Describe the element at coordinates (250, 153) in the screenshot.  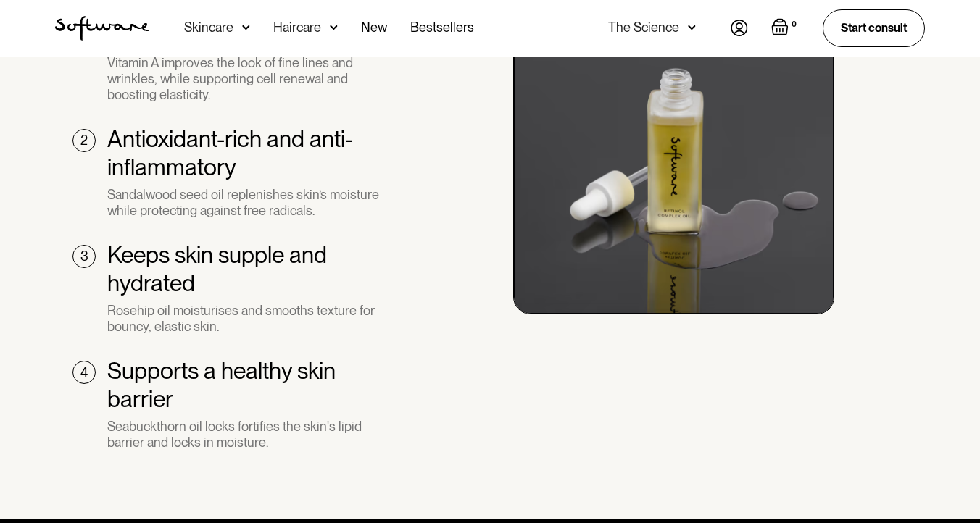
I see `h3: Antioxidant-rich and anti-inflammatory` at that location.